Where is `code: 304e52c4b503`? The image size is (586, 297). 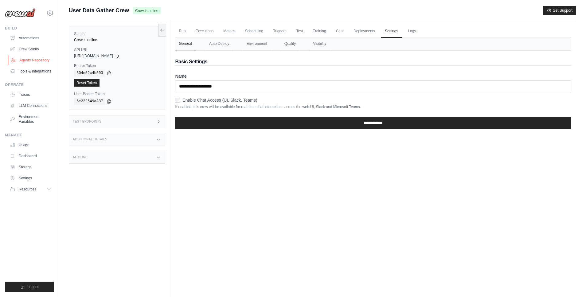
code: 304e52c4b503 is located at coordinates (90, 73).